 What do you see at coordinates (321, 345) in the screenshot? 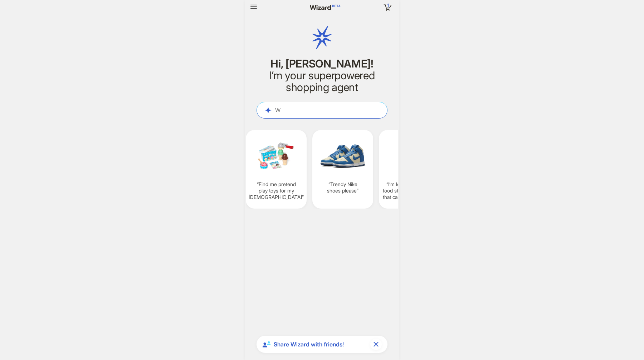
I see `span: Share Wizard with friends!` at bounding box center [321, 345].